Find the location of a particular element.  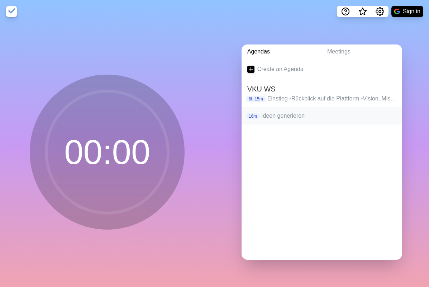

button: What’s new is located at coordinates (362, 11).